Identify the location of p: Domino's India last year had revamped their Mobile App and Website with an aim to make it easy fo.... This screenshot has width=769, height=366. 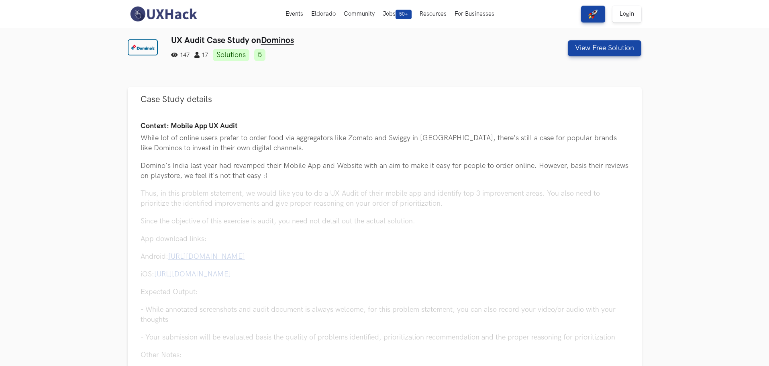
(385, 171).